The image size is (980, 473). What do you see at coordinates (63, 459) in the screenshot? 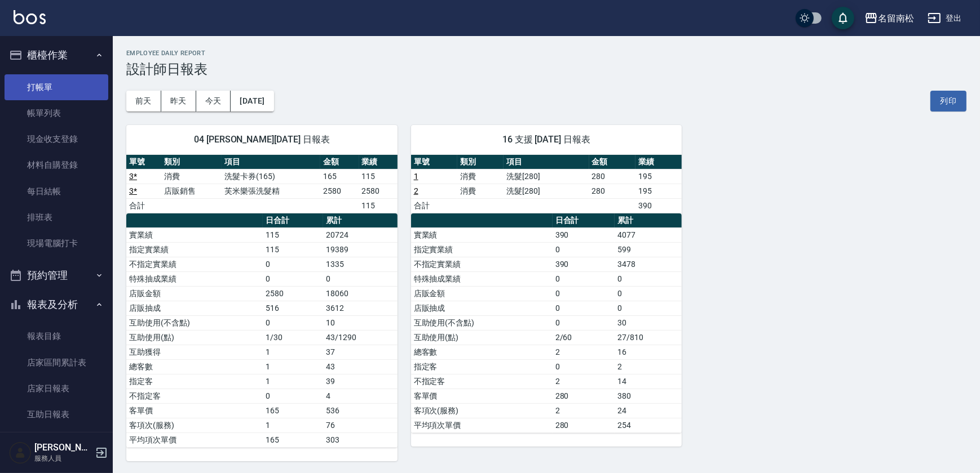
I see `p: 服務人員` at bounding box center [63, 459].